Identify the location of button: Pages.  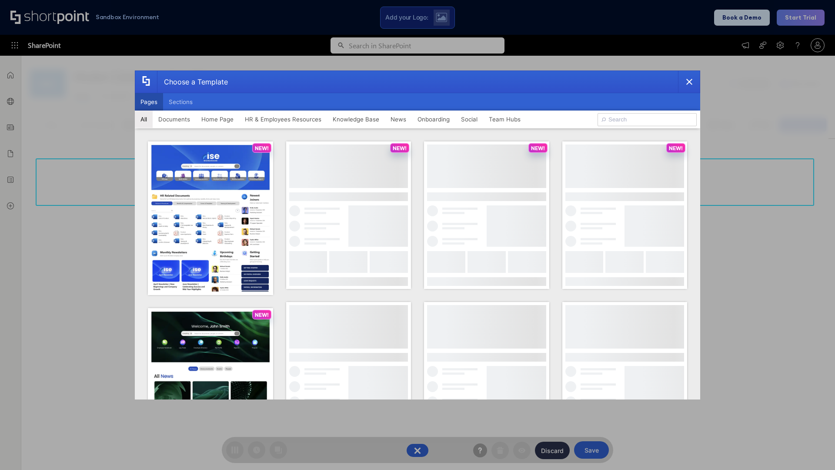
(149, 102).